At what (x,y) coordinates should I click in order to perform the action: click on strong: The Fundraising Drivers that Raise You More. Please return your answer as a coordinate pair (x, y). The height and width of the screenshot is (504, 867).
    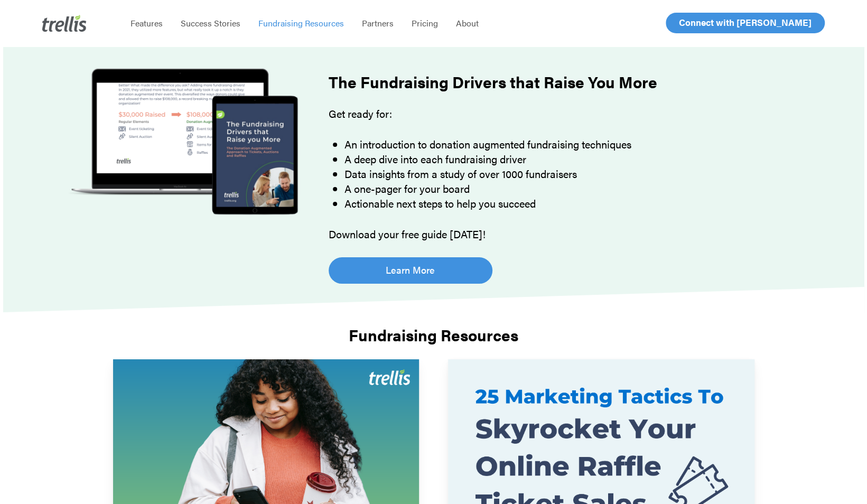
    Looking at the image, I should click on (493, 81).